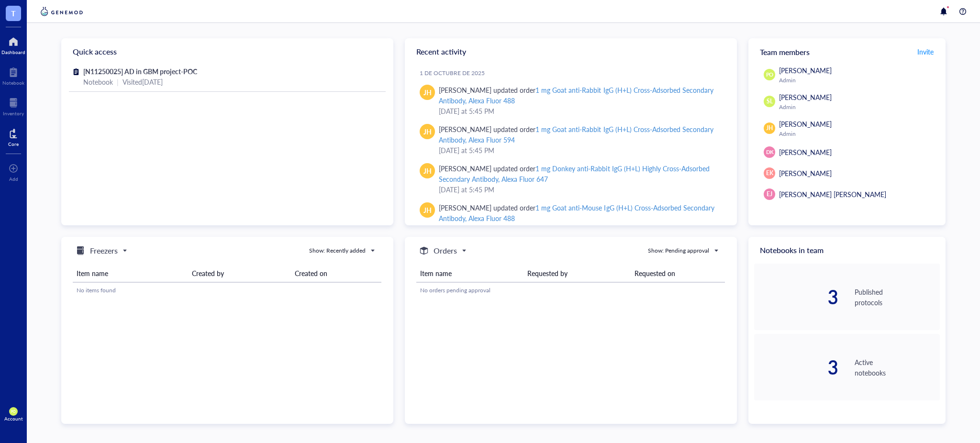  Describe the element at coordinates (898, 367) in the screenshot. I see `div: Active notebooks` at that location.